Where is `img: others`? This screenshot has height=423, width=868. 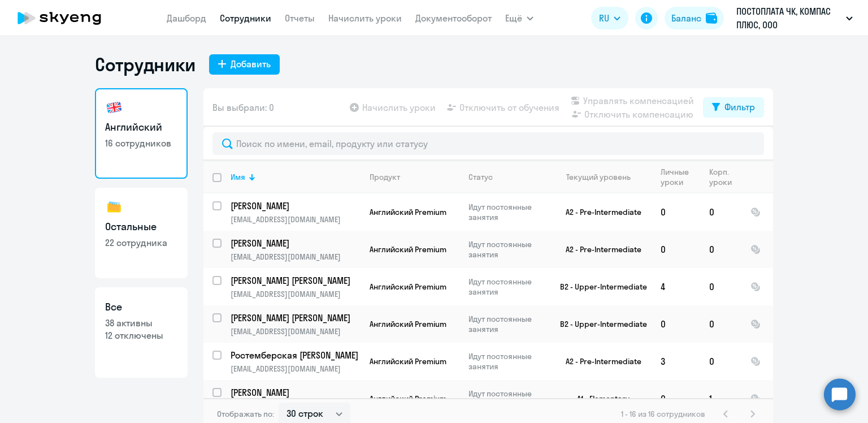 img: others is located at coordinates (114, 207).